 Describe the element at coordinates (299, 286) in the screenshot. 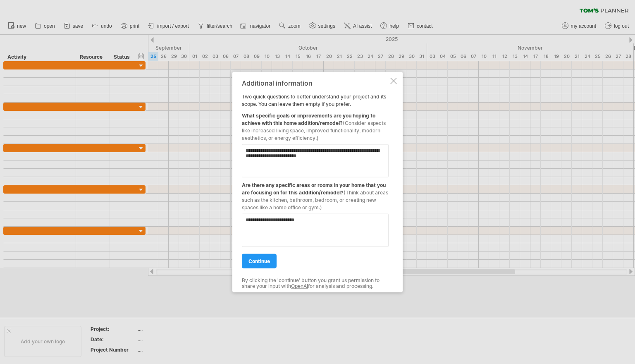

I see `a: OpenAI` at that location.